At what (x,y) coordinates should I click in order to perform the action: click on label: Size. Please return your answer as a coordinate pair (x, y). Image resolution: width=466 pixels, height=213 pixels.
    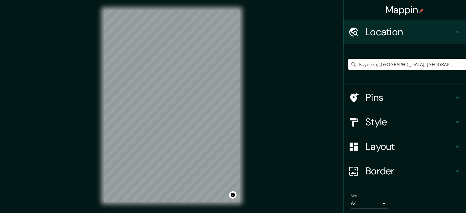
    Looking at the image, I should click on (354, 196).